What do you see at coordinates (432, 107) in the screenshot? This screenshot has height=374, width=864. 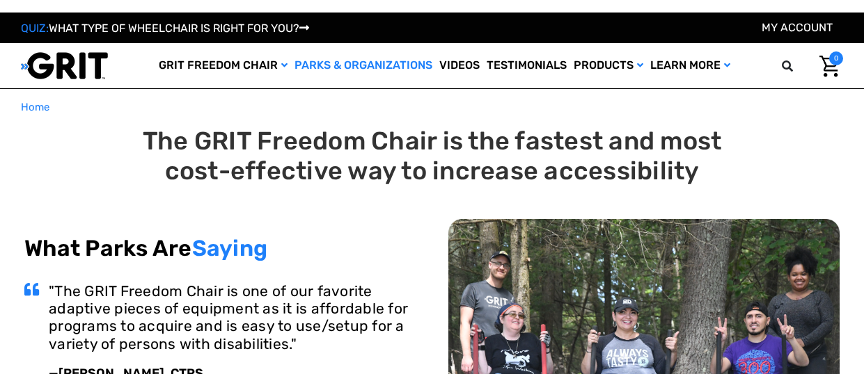 I see `nav: Breadcrumb` at bounding box center [432, 107].